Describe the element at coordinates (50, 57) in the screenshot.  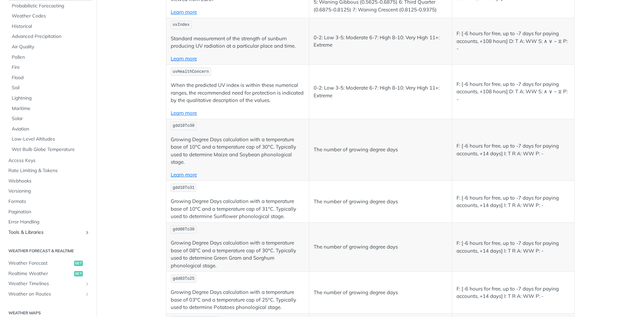
I see `a: Pollen` at that location.